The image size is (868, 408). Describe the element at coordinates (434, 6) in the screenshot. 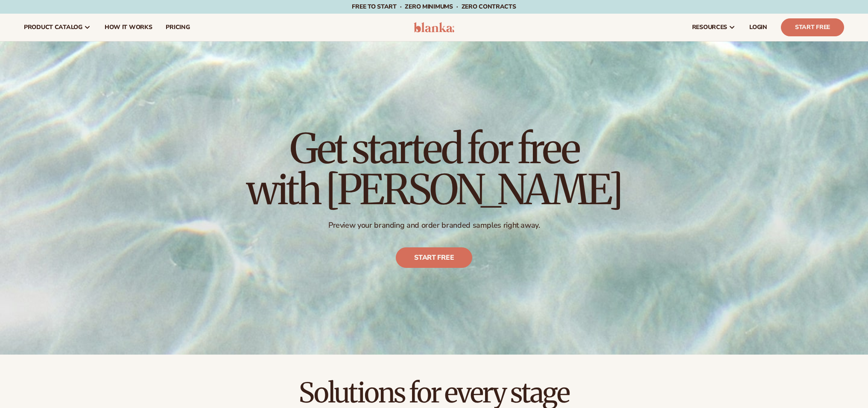

I see `span: Free to start · ZERO minimums · ZERO contracts` at that location.